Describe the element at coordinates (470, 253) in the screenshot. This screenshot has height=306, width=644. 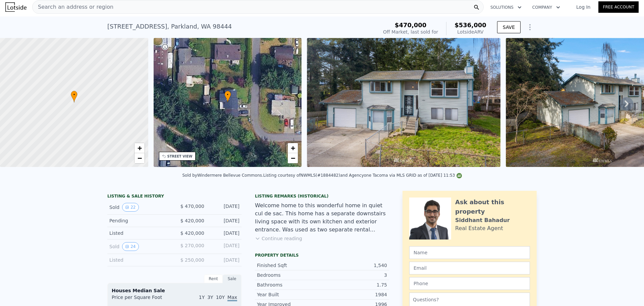
I see `input: Name` at that location.